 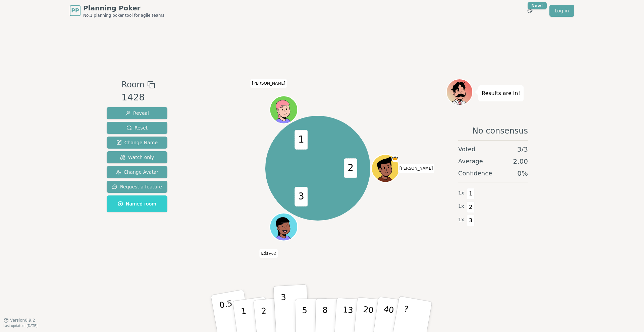 I want to click on span: No.1 planning poker tool for agile teams, so click(x=124, y=15).